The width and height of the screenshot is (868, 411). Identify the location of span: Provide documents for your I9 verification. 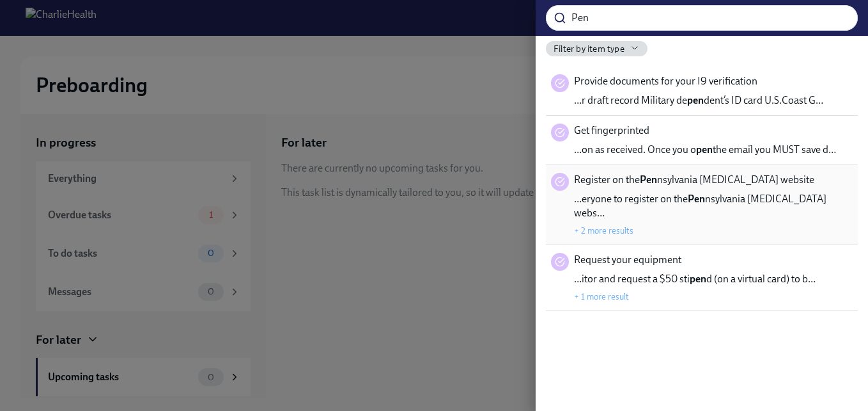
(666, 81).